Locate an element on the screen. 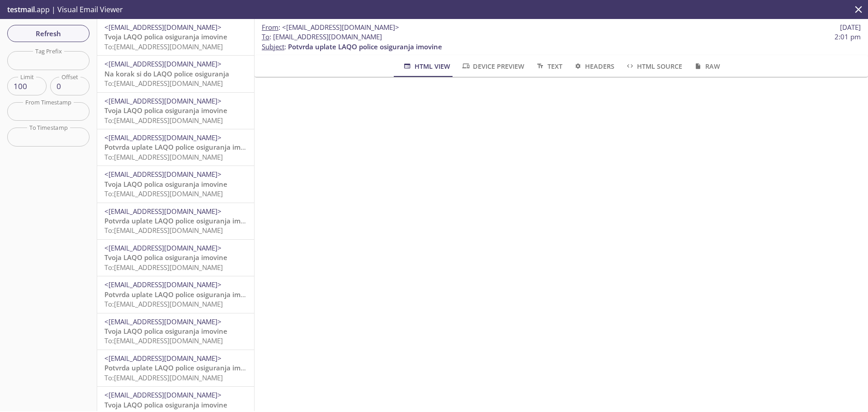 Image resolution: width=868 pixels, height=412 pixels. span: Device Preview is located at coordinates (493, 66).